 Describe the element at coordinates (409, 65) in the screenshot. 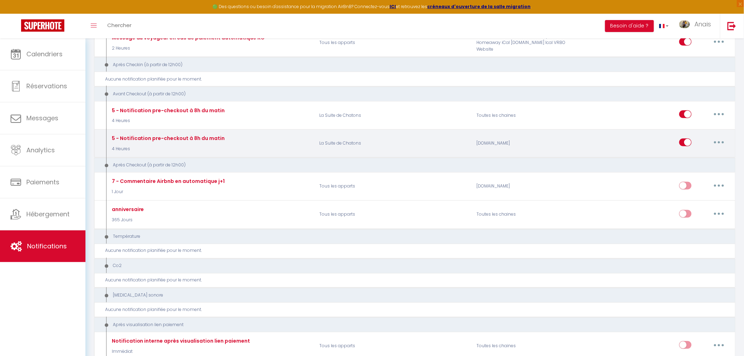

I see `div: Après Checkin (à partir de 12h00)` at that location.